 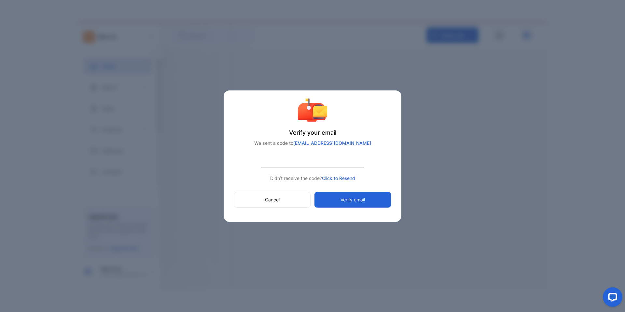 What do you see at coordinates (352, 200) in the screenshot?
I see `button: Verify email` at bounding box center [352, 200].